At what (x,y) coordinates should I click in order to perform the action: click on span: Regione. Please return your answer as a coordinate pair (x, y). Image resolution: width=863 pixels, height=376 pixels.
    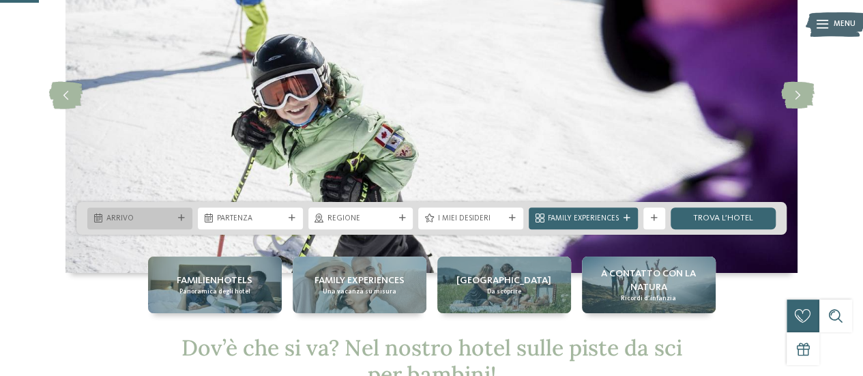
    Looking at the image, I should click on (361, 219).